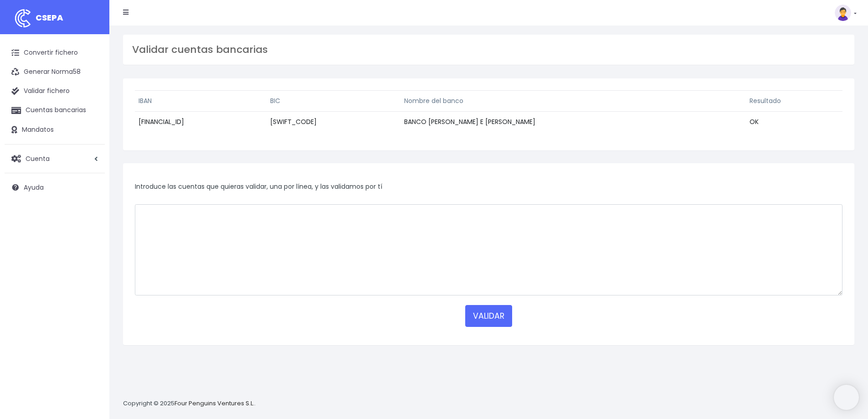 This screenshot has width=868, height=419. What do you see at coordinates (38, 158) in the screenshot?
I see `span: Cuenta` at bounding box center [38, 158].